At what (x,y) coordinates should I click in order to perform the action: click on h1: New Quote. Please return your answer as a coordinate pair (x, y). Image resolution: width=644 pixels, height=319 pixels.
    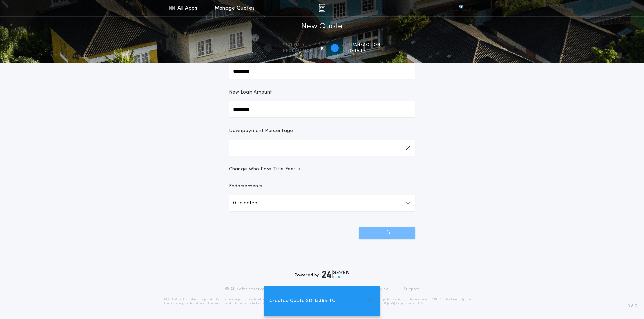
    Looking at the image, I should click on (322, 27).